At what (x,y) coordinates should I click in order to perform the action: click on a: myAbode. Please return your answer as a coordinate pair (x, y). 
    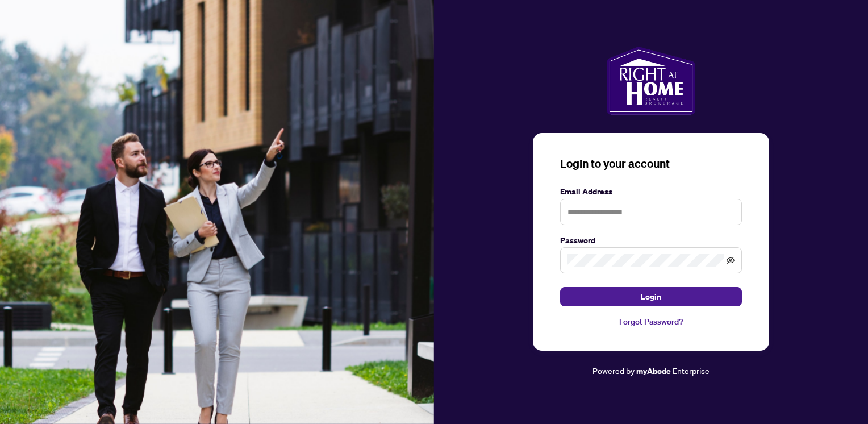
    Looking at the image, I should click on (653, 372).